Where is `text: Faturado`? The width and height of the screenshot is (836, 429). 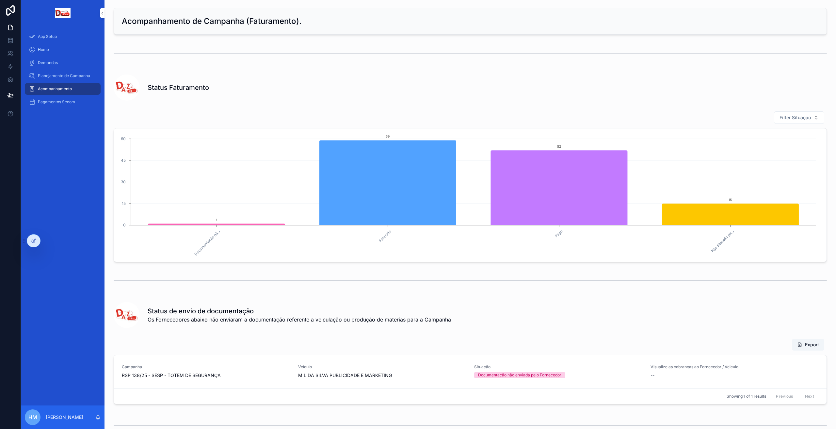
text: Faturado is located at coordinates (385, 236).